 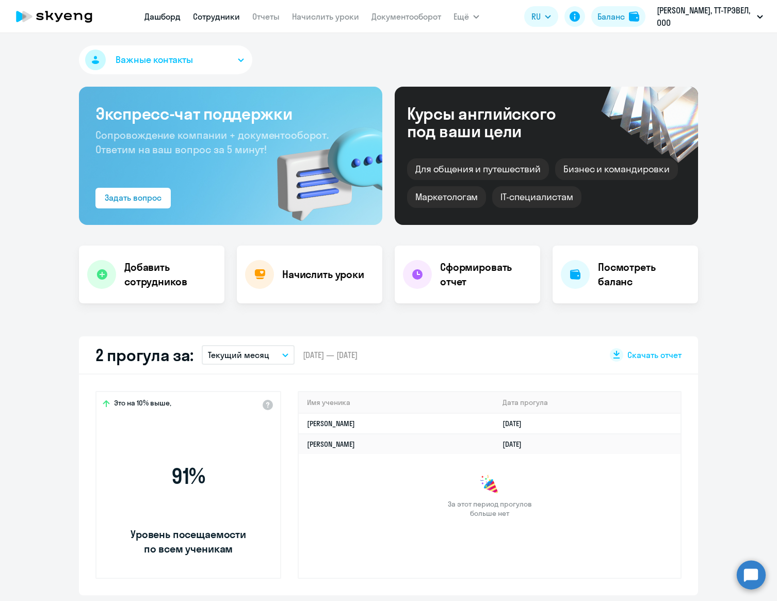 What do you see at coordinates (461, 17) in the screenshot?
I see `span: Ещё` at bounding box center [461, 17].